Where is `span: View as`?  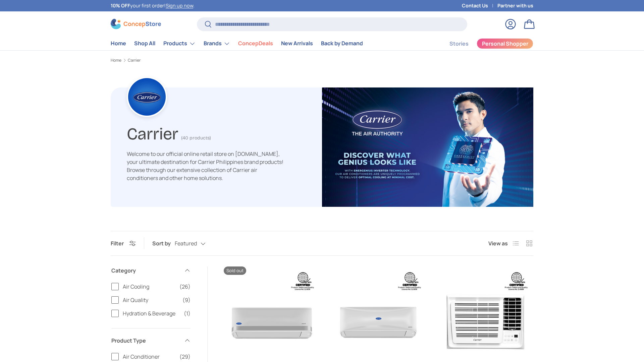
span: View as is located at coordinates (498, 243).